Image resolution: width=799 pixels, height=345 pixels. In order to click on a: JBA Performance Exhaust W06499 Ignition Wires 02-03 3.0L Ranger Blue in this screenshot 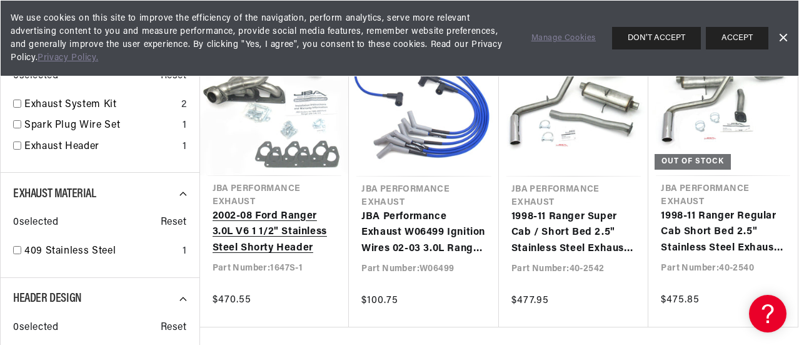, I will do `click(424, 233)`.